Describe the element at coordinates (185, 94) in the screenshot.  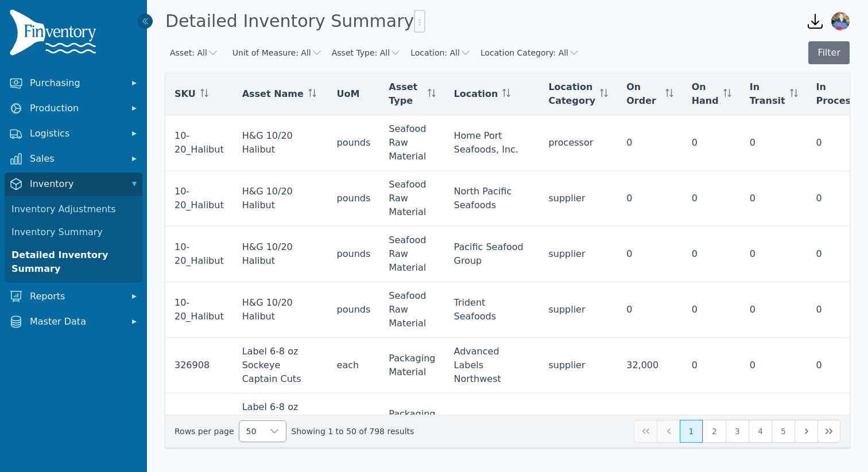
I see `span: SKU` at that location.